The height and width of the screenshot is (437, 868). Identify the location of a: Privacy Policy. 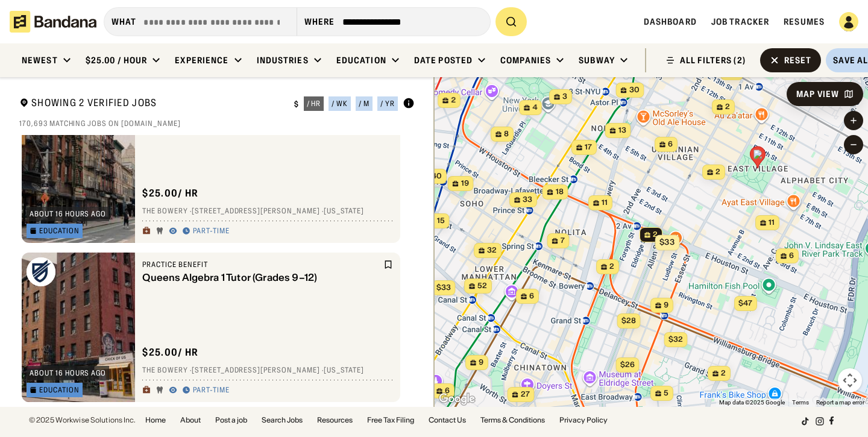
(584, 420).